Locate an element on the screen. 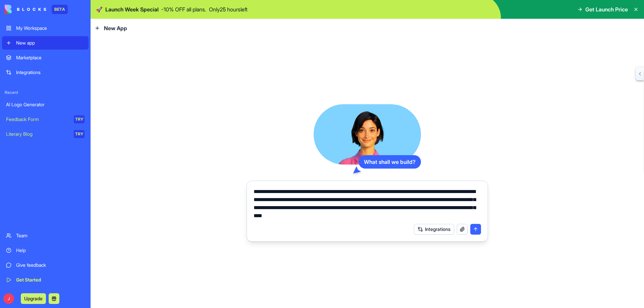  div: Marketplace is located at coordinates (50, 58).